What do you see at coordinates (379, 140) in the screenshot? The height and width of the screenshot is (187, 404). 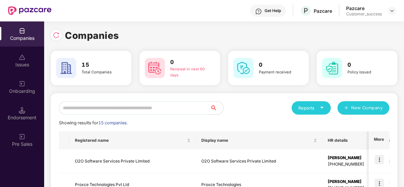 I see `th: More` at bounding box center [379, 140].